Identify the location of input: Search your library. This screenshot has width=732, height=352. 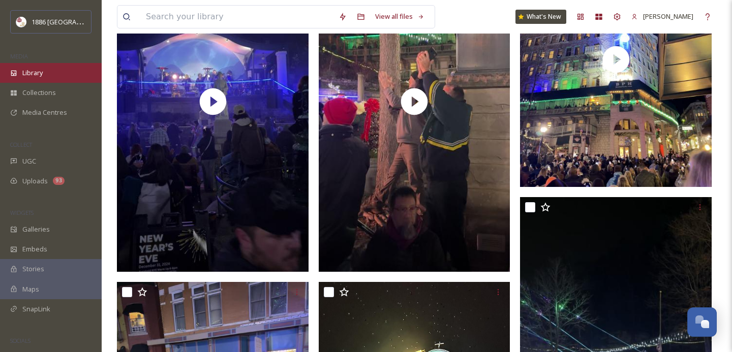
(237, 17).